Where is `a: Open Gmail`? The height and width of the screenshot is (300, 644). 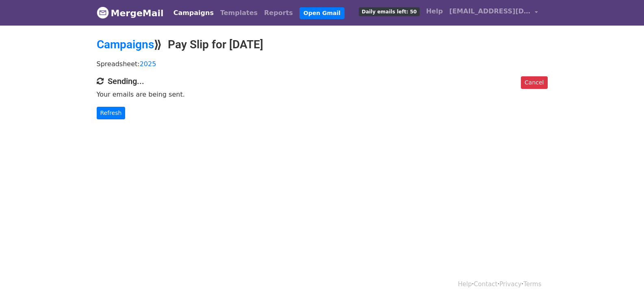
a: Open Gmail is located at coordinates (322, 13).